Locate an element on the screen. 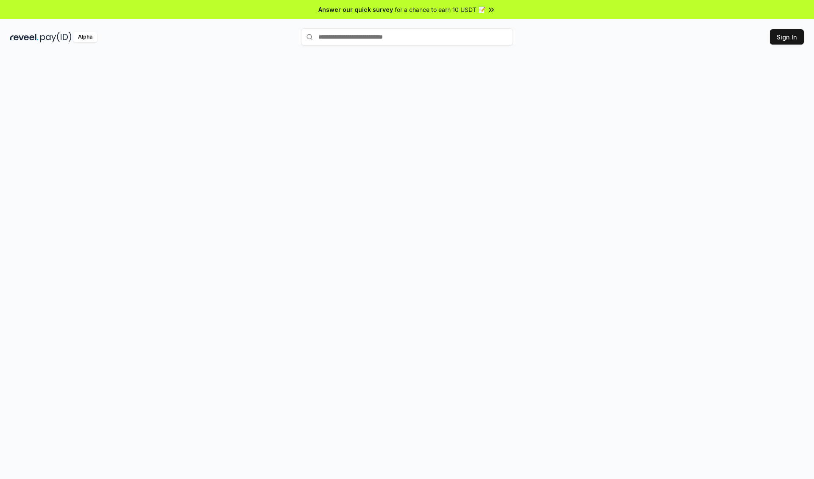  img: pay_id is located at coordinates (56, 37).